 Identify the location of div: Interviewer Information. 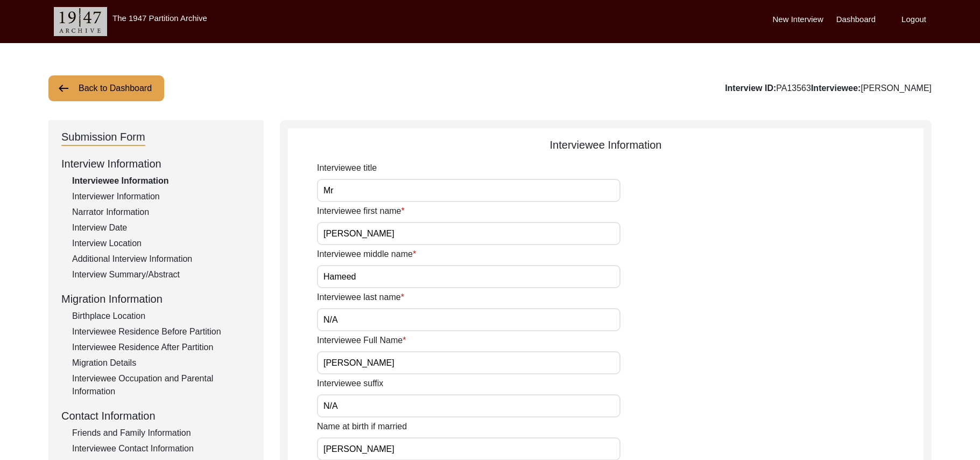
(162, 197).